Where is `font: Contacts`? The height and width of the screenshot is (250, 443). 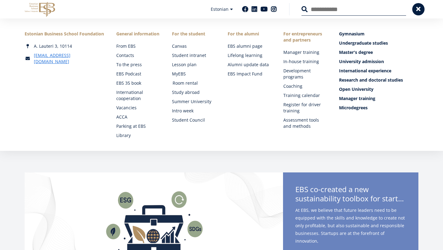 font: Contacts is located at coordinates (125, 55).